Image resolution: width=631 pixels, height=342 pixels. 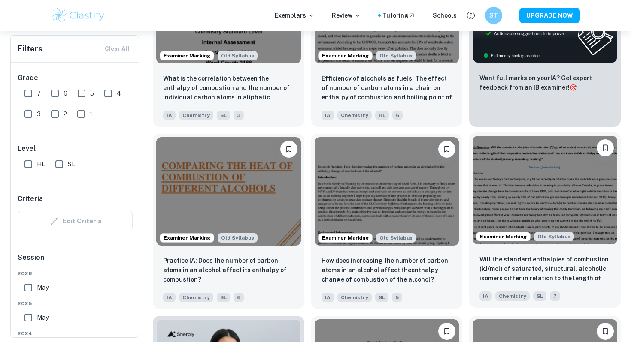 What do you see at coordinates (228, 88) in the screenshot?
I see `p: What is the correlation between the enthalpy of combustion and the number of individual carbon at...` at bounding box center [228, 88].